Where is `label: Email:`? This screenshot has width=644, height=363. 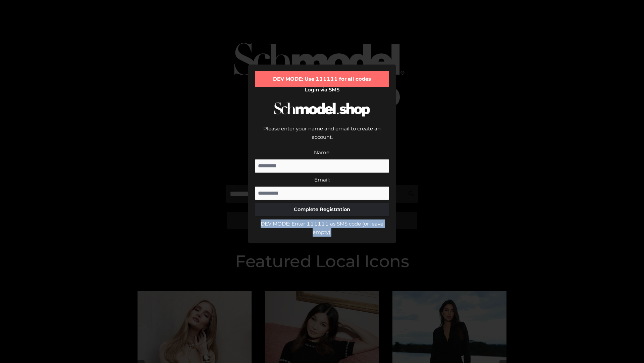 label: Email: is located at coordinates (322, 180).